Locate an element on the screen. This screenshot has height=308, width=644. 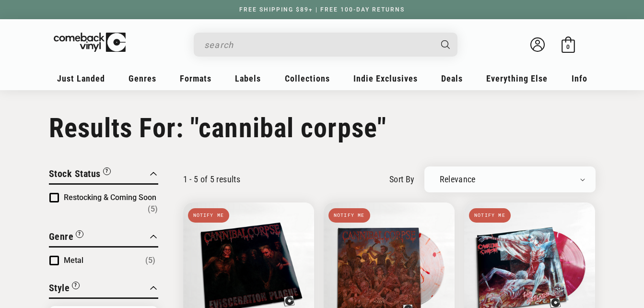
span: Genre is located at coordinates (62, 236).